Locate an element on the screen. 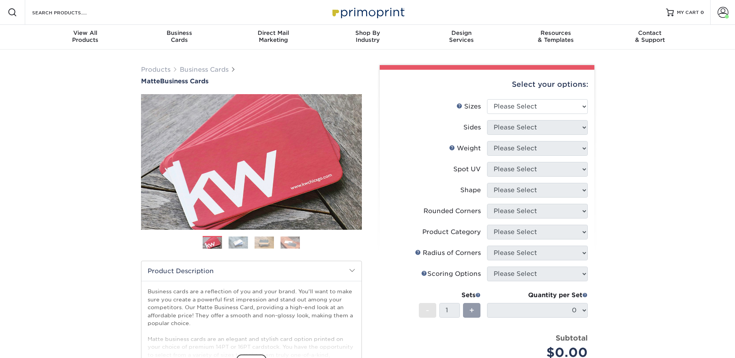 The height and width of the screenshot is (358, 735). span: Direct Mail is located at coordinates (273, 33).